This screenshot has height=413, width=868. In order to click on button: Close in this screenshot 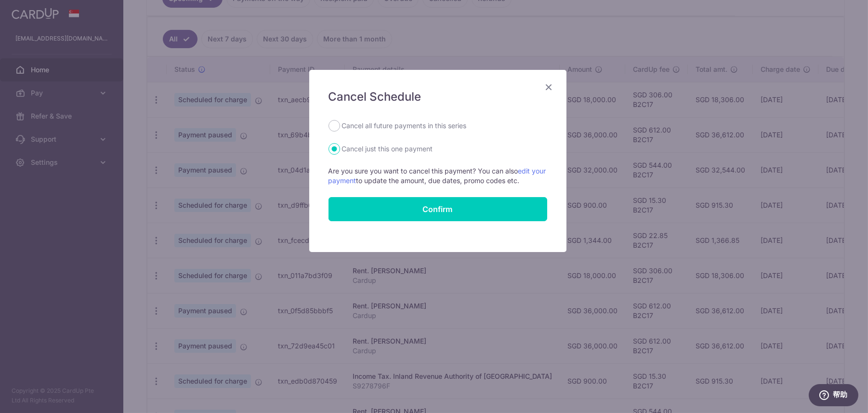, I will do `click(549, 87)`.